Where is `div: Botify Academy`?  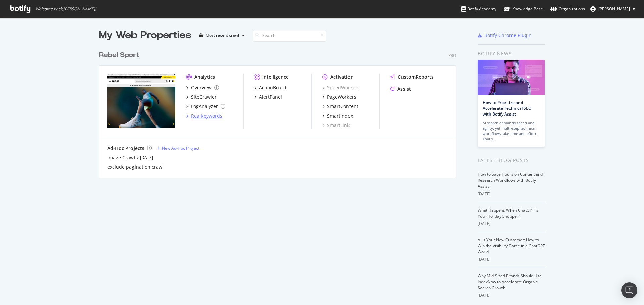
div: Botify Academy is located at coordinates (479, 9).